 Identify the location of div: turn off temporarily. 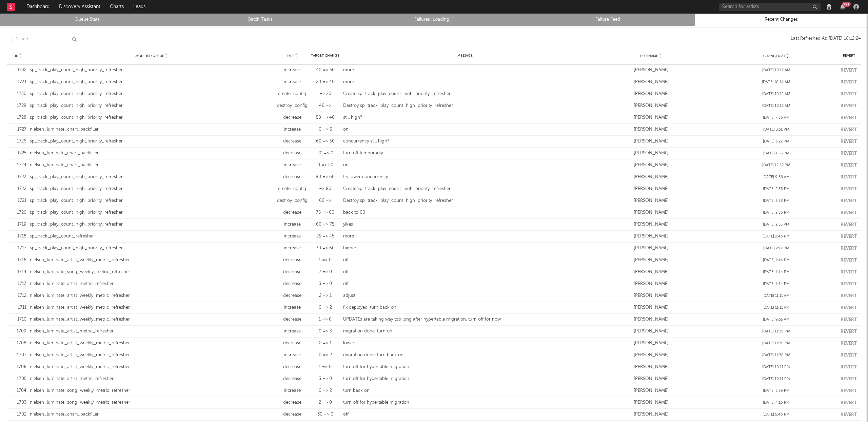
(465, 153).